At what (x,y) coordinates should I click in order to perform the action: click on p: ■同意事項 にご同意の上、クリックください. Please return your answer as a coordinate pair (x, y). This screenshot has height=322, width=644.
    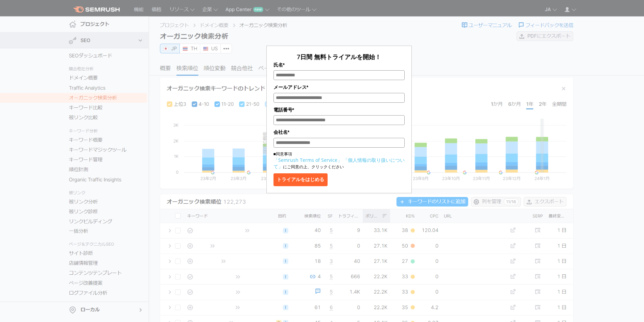
    Looking at the image, I should click on (339, 160).